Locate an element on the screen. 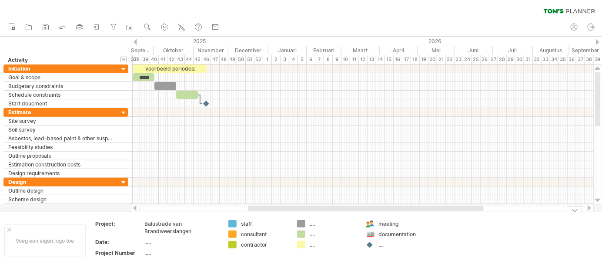  div: 45 is located at coordinates (198, 59).